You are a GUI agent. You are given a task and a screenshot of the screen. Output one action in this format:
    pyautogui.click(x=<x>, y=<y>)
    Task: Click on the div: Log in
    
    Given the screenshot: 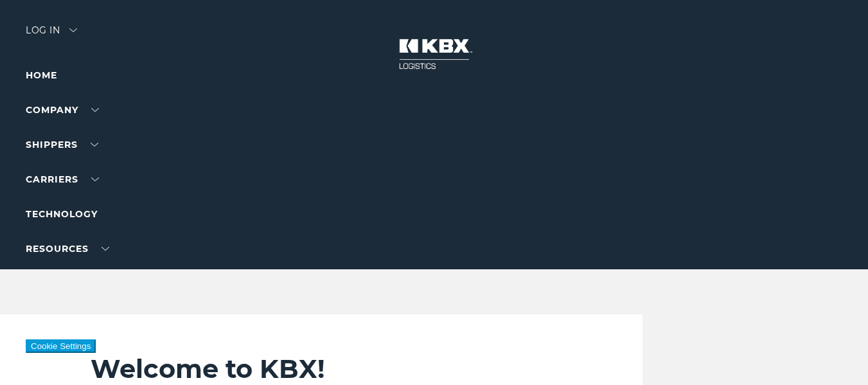 What is the action you would take?
    pyautogui.click(x=52, y=35)
    